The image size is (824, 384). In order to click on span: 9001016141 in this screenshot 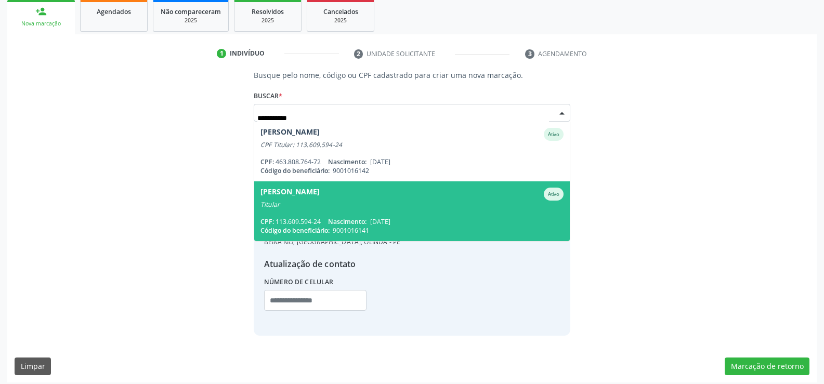, I will do `click(351, 230)`.